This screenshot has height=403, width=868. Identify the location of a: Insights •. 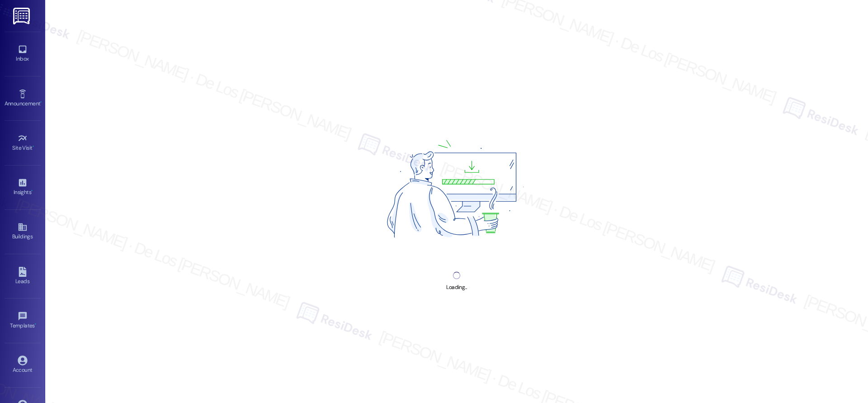
(22, 187).